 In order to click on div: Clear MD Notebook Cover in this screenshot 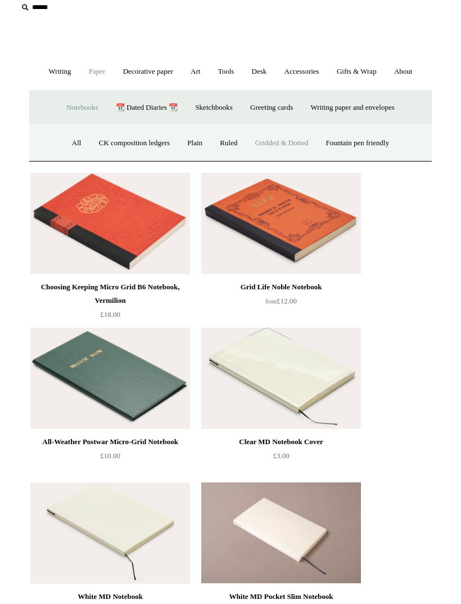, I will do `click(281, 442)`.